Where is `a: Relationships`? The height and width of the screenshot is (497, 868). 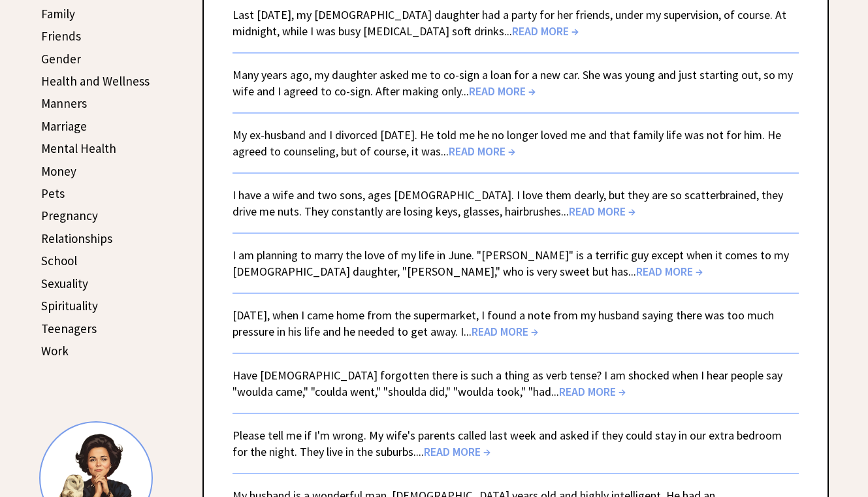
a: Relationships is located at coordinates (76, 239).